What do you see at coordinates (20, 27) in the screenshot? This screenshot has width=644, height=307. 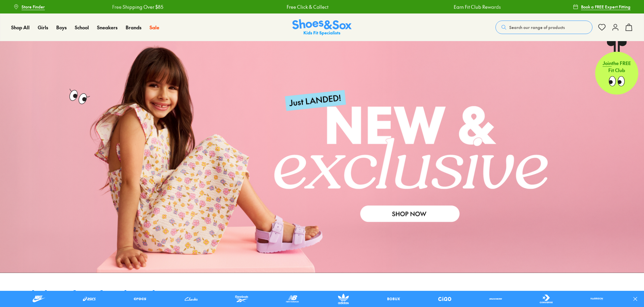 I see `span: Shop All` at bounding box center [20, 27].